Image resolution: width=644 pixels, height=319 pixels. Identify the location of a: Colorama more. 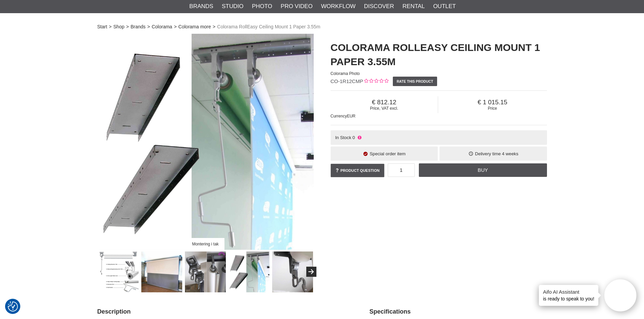
(195, 27).